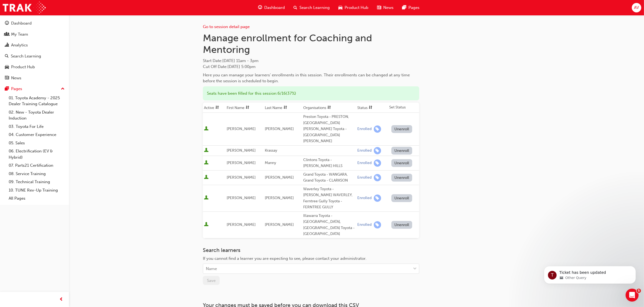  I want to click on h1: Manage enrollment for Coaching and Mentoring, so click(311, 43).